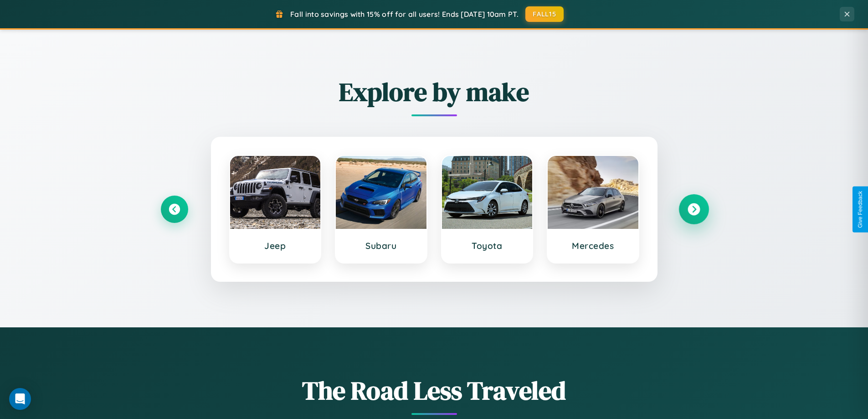 The image size is (868, 419). I want to click on button: FALL15, so click(545, 14).